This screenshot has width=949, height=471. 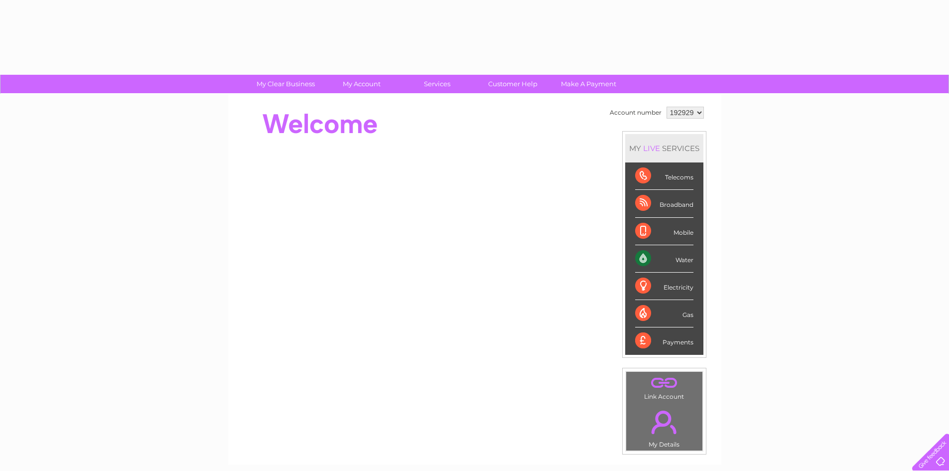 What do you see at coordinates (361, 84) in the screenshot?
I see `a: My Account` at bounding box center [361, 84].